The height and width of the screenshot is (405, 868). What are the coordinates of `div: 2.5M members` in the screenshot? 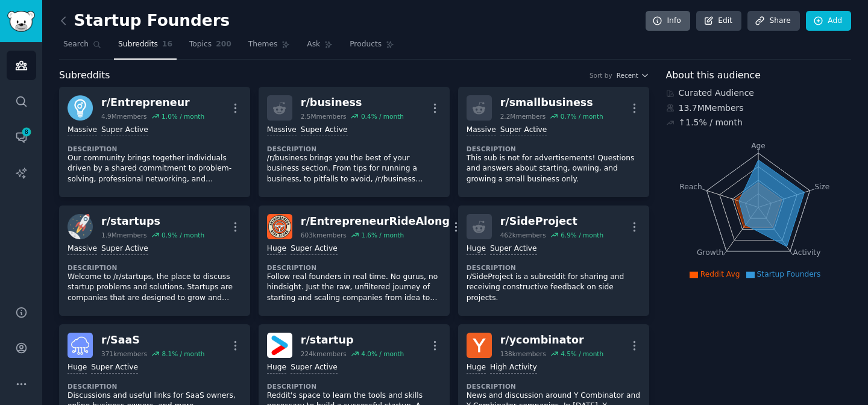 It's located at (324, 116).